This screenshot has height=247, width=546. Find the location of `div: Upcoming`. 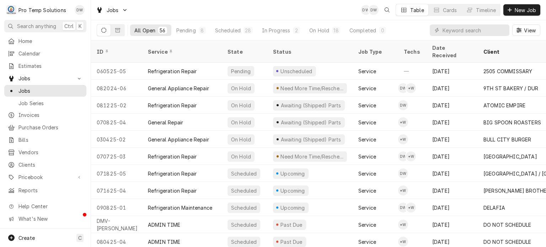

div: Upcoming is located at coordinates (293, 191).